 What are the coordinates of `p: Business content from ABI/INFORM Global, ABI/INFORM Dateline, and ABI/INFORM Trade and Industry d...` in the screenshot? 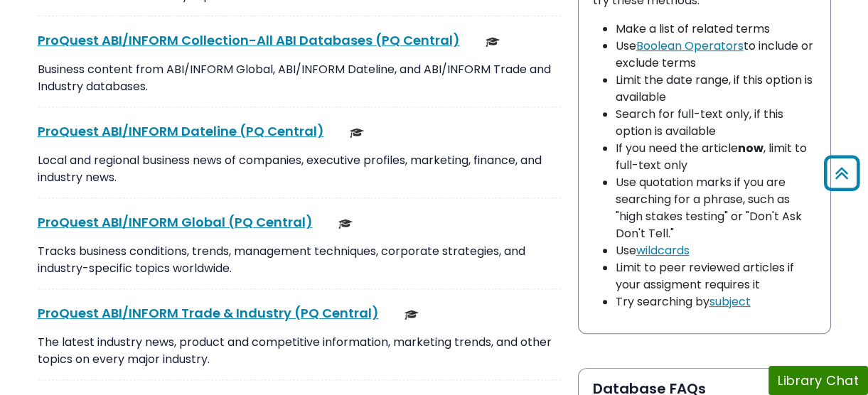 It's located at (300, 78).